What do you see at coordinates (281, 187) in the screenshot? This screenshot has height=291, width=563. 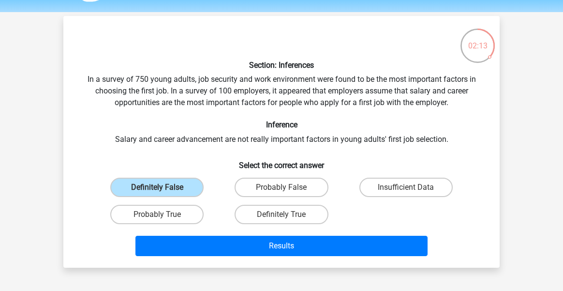 I see `label: Probably False` at bounding box center [281, 187].